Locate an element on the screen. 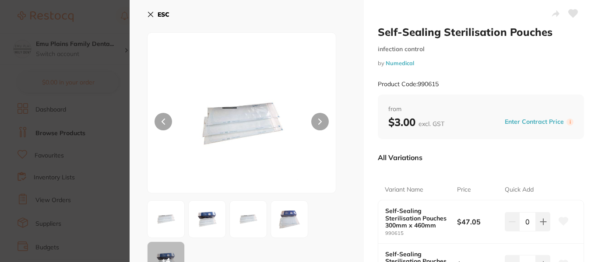 This screenshot has height=262, width=598. small: infection control is located at coordinates (481, 49).